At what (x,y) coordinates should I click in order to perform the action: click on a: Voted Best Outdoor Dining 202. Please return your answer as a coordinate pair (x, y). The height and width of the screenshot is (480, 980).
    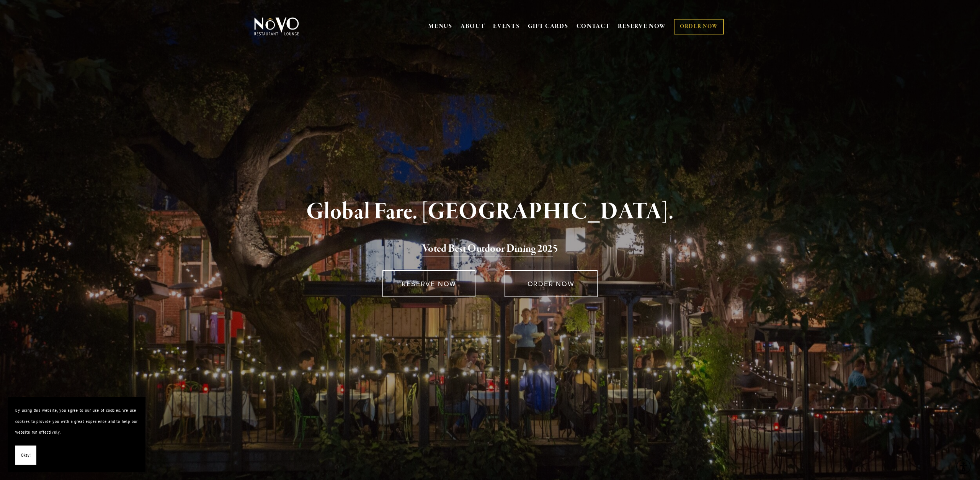
    Looking at the image, I should click on (487, 249).